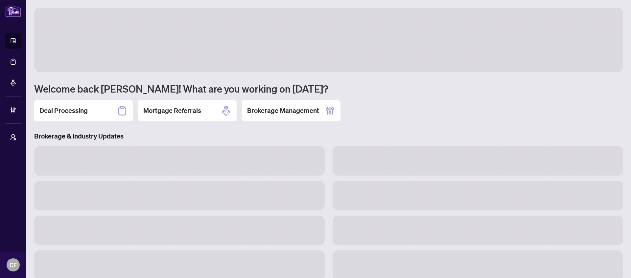 The width and height of the screenshot is (631, 278). Describe the element at coordinates (63, 111) in the screenshot. I see `h2: Deal Processing` at that location.